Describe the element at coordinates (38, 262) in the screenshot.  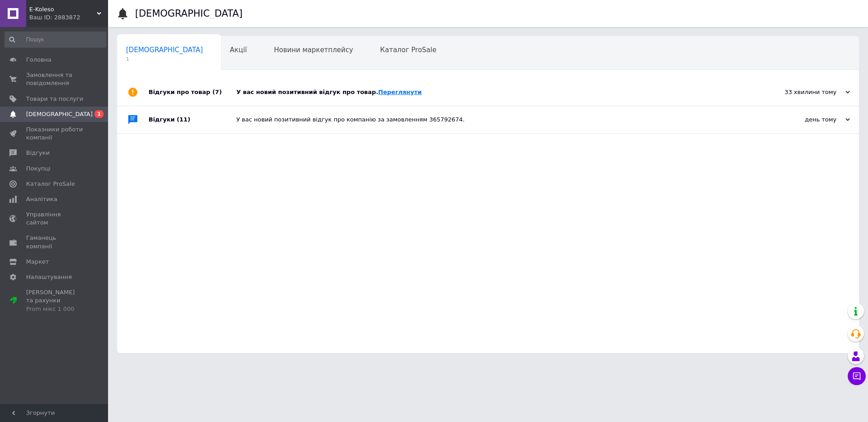
I see `span: Маркет` at that location.